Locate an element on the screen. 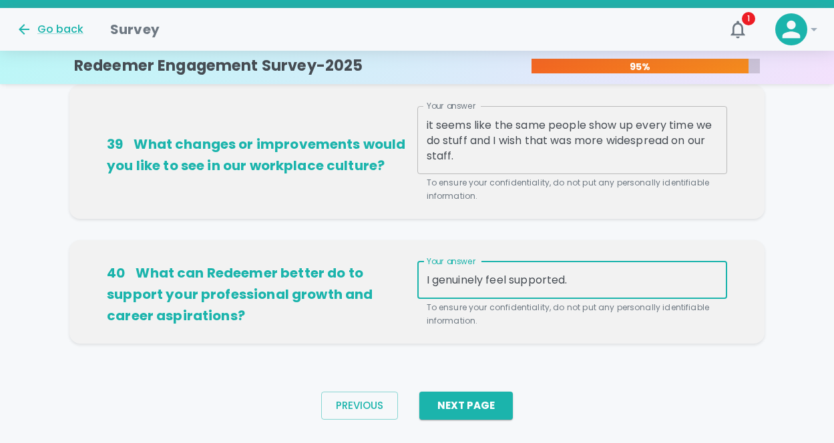 The width and height of the screenshot is (834, 443). h1: Survey is located at coordinates (135, 29).